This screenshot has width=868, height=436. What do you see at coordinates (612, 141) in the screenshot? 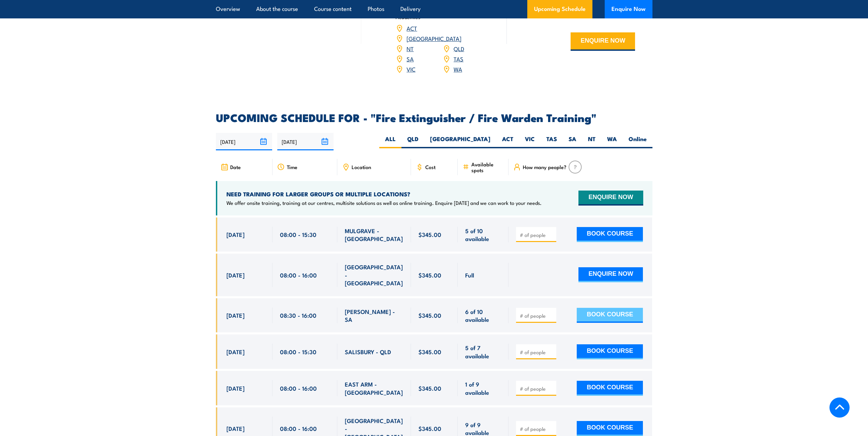
I see `label: WA` at bounding box center [612, 141].